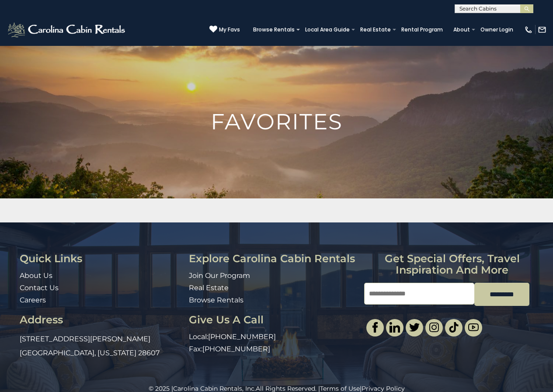 This screenshot has height=392, width=553. What do you see at coordinates (219, 275) in the screenshot?
I see `a: Join Our Program` at bounding box center [219, 275].